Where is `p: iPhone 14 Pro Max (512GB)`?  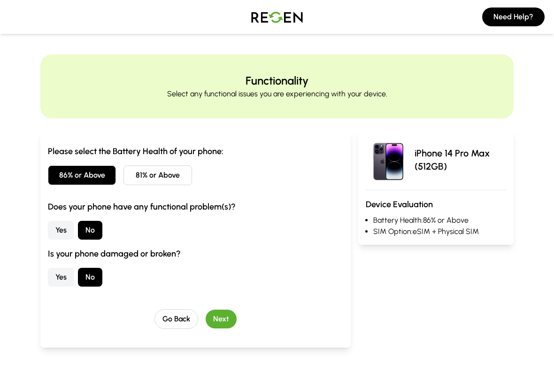 p: iPhone 14 Pro Max (512GB) is located at coordinates (460, 160).